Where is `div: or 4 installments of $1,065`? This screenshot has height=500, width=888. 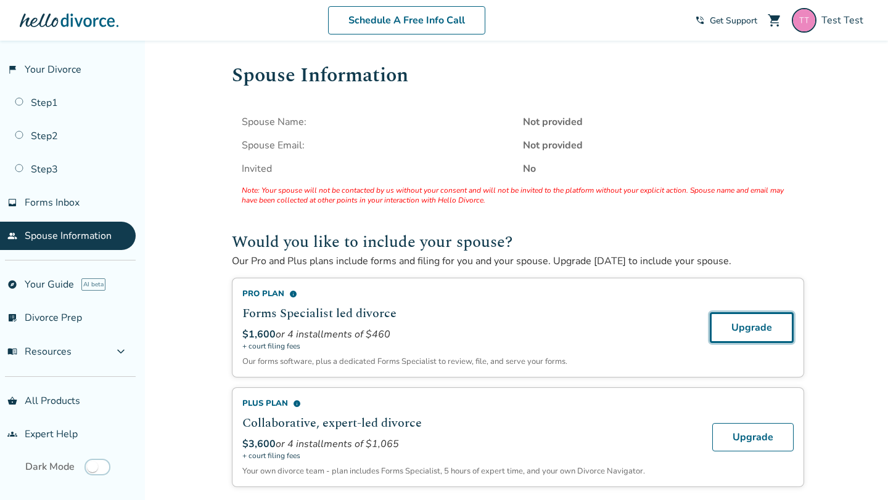 div: or 4 installments of $1,065 is located at coordinates (470, 444).